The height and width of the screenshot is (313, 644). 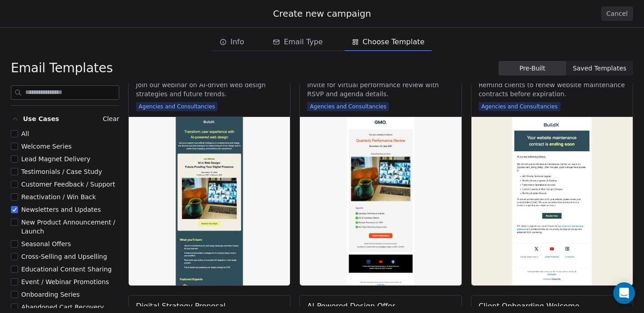 What do you see at coordinates (303, 42) in the screenshot?
I see `span: Email Type` at bounding box center [303, 42].